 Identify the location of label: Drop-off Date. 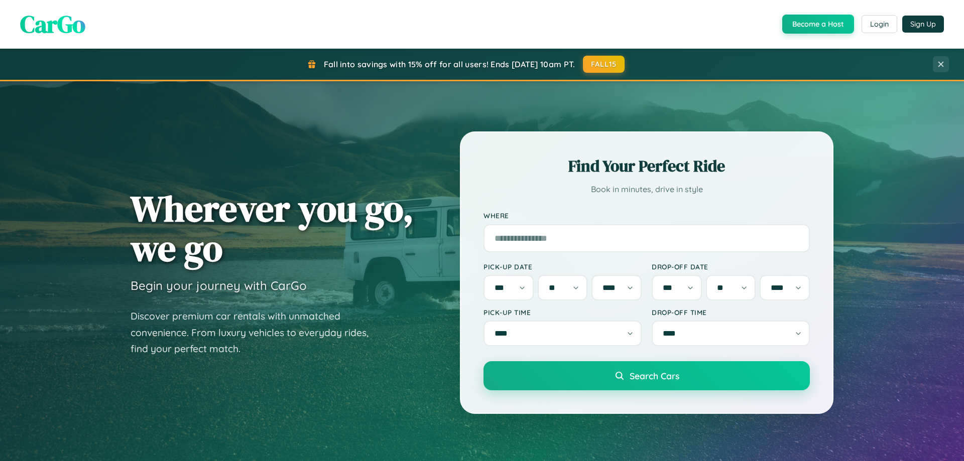
(731, 267).